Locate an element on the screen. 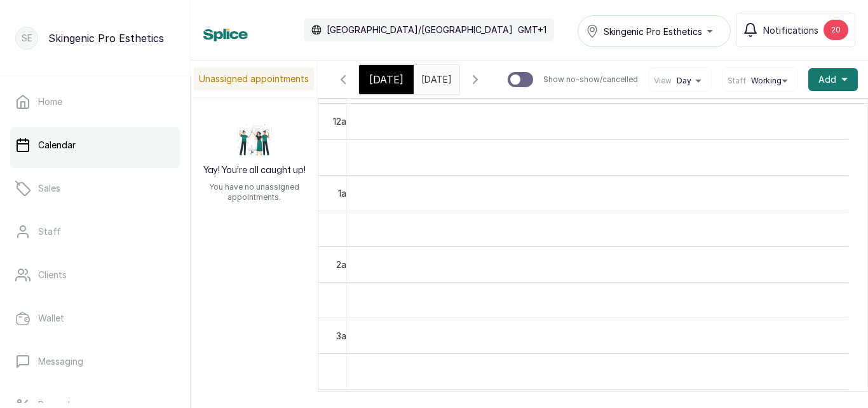 The image size is (868, 408). p: Show no-show/cancelled is located at coordinates (590, 80).